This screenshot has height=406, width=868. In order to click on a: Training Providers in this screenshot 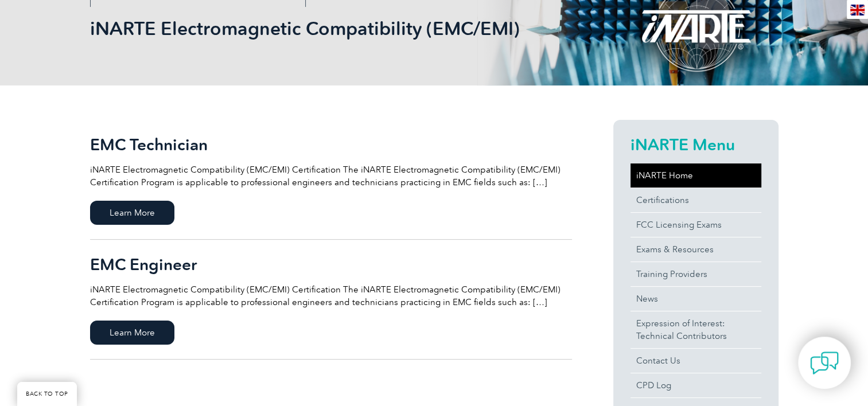, I will do `click(696, 274)`.